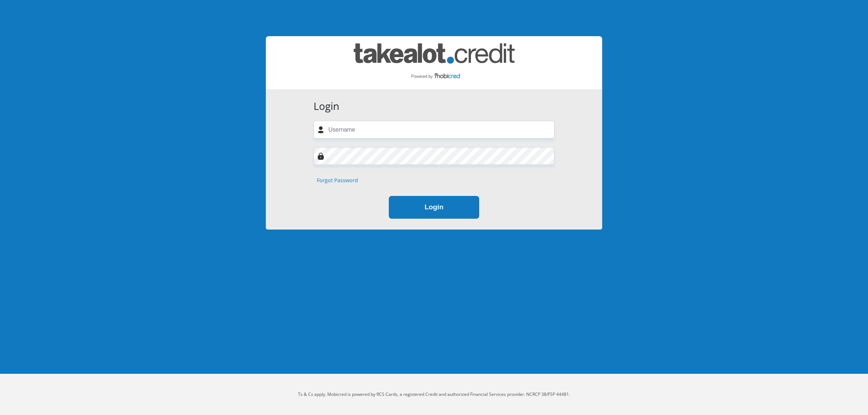 This screenshot has width=868, height=415. I want to click on h3: Login, so click(434, 107).